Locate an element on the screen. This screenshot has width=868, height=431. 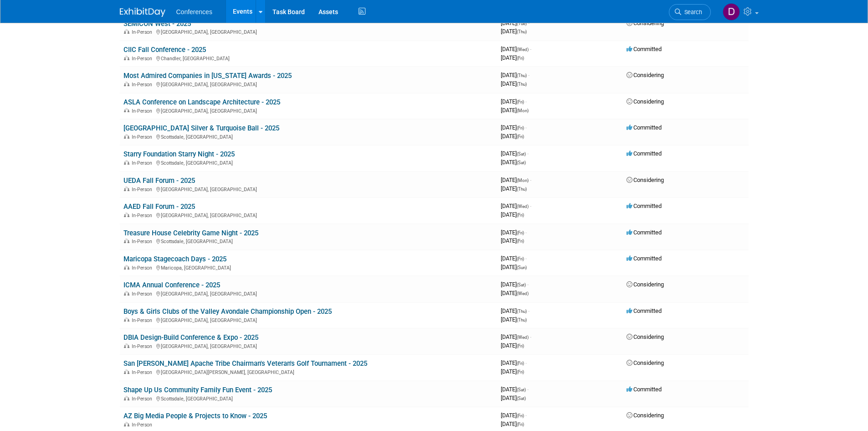
a: ASLA Conference on Landscape Architecture - 2025 is located at coordinates (202, 102).